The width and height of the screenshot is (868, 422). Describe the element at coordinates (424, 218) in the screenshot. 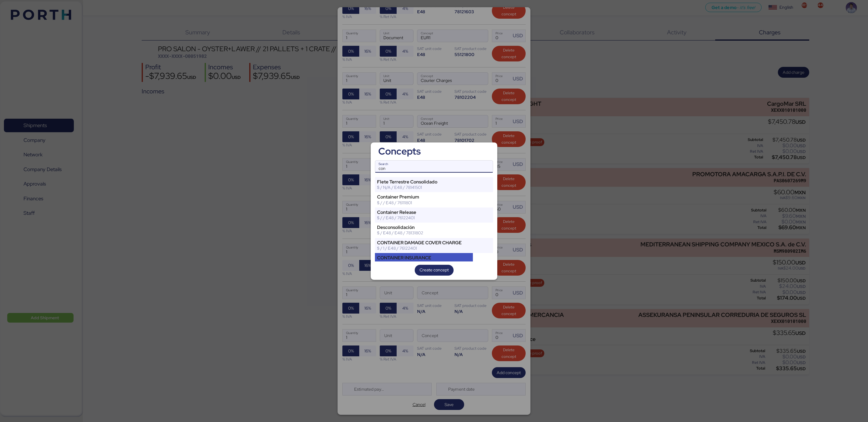

I see `div: $ / / E48 / 76122401` at that location.